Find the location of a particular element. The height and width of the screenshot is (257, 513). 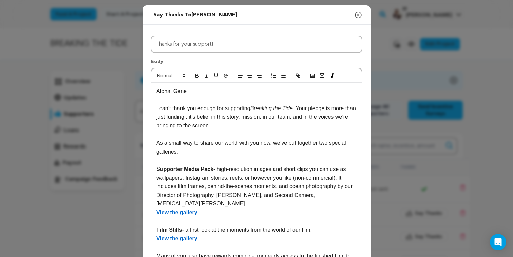

em: Breaking the Tide is located at coordinates (271, 108).